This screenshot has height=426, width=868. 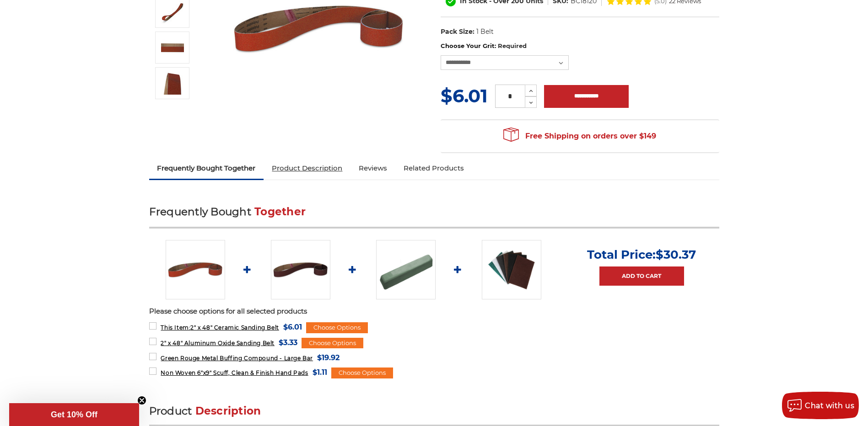 I want to click on span: 2" x 48" Ceramic Sanding Belt, so click(x=220, y=327).